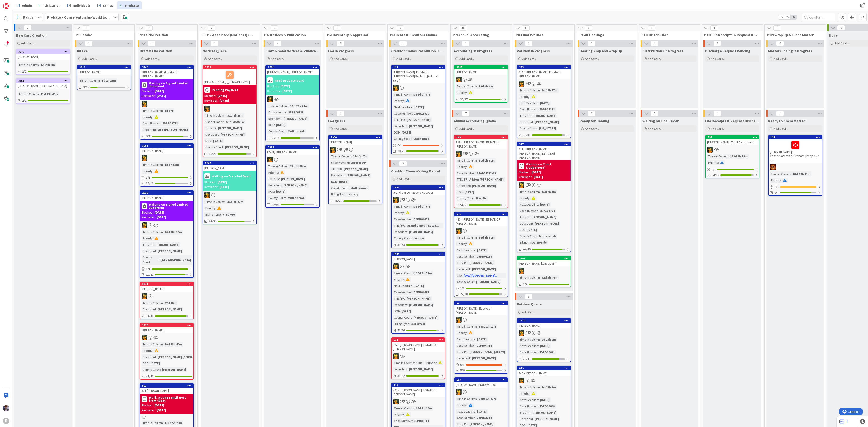  Describe the element at coordinates (24, 6) in the screenshot. I see `a: Admin` at that location.